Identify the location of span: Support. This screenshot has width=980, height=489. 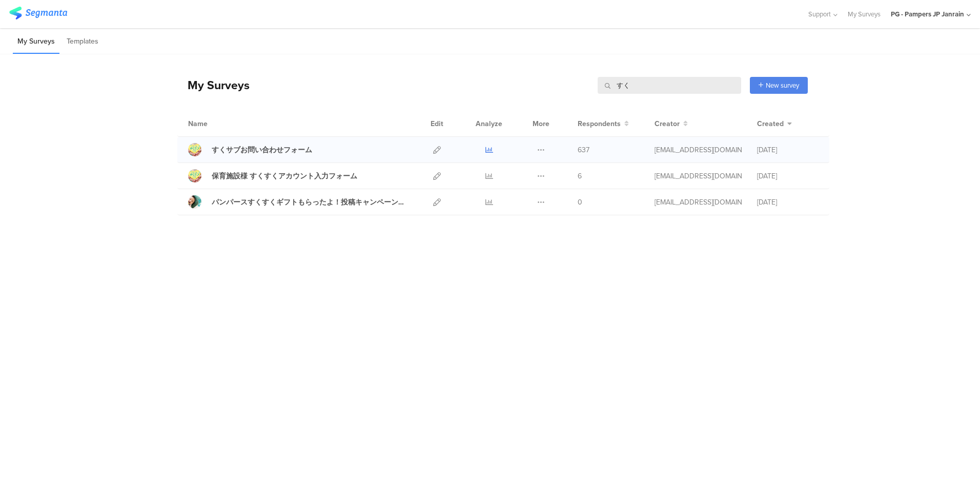
(820, 14).